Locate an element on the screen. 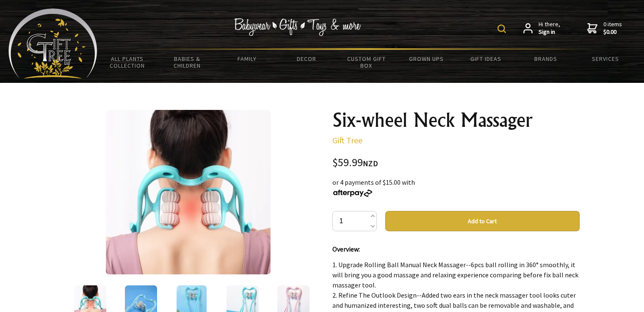 Image resolution: width=644 pixels, height=312 pixels. a: Gift Tree is located at coordinates (347, 140).